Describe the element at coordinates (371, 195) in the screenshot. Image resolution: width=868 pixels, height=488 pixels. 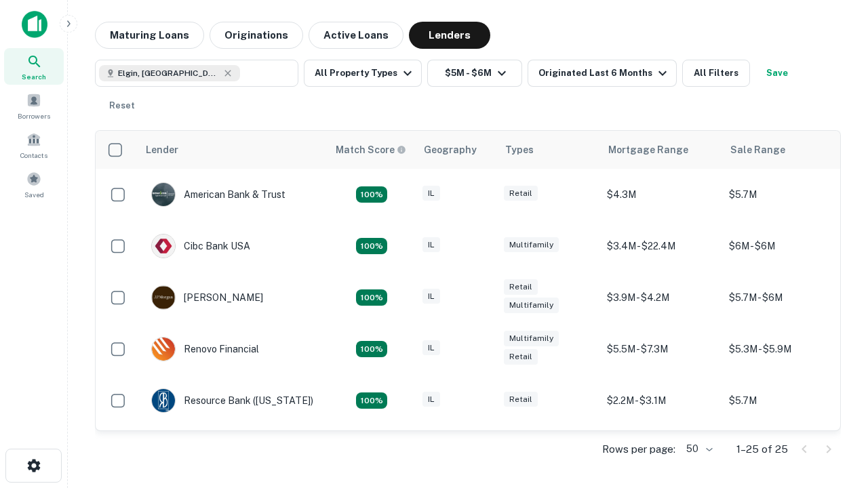
I see `div: Matching Properties: 7, hasApolloMatch: undefined` at that location.